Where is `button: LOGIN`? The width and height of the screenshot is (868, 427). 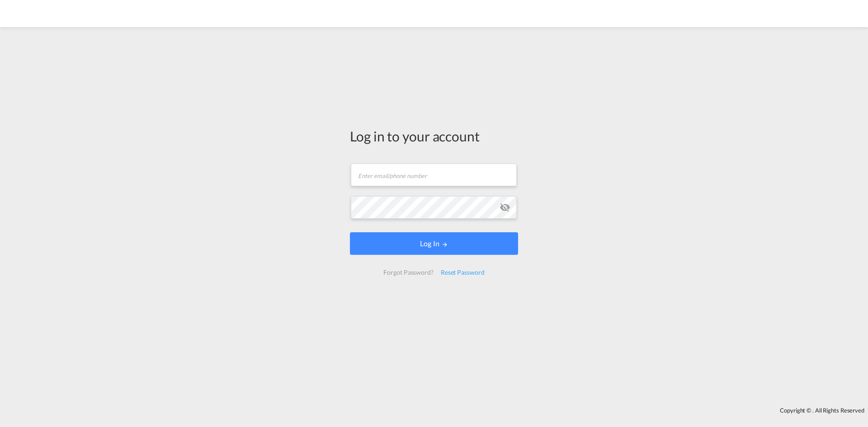 button: LOGIN is located at coordinates (434, 244).